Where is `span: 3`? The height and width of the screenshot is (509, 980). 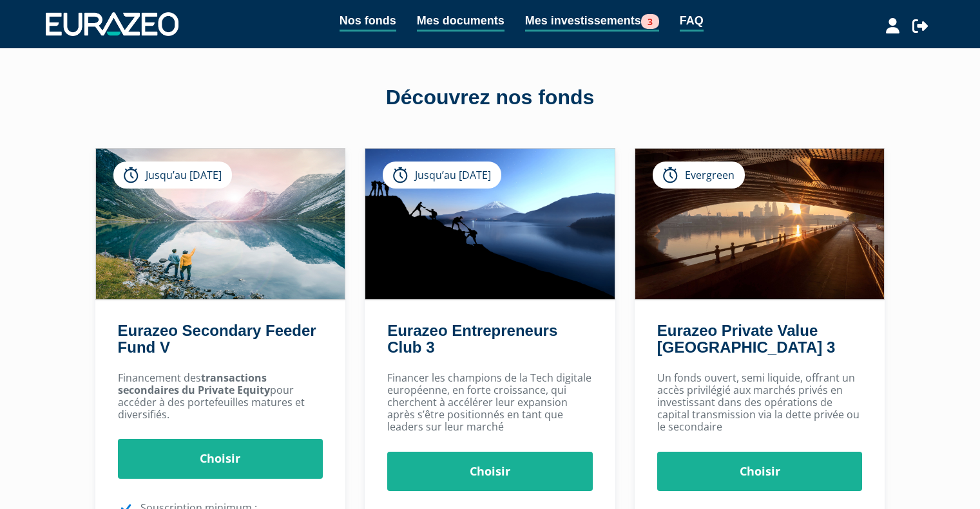
span: 3 is located at coordinates (650, 21).